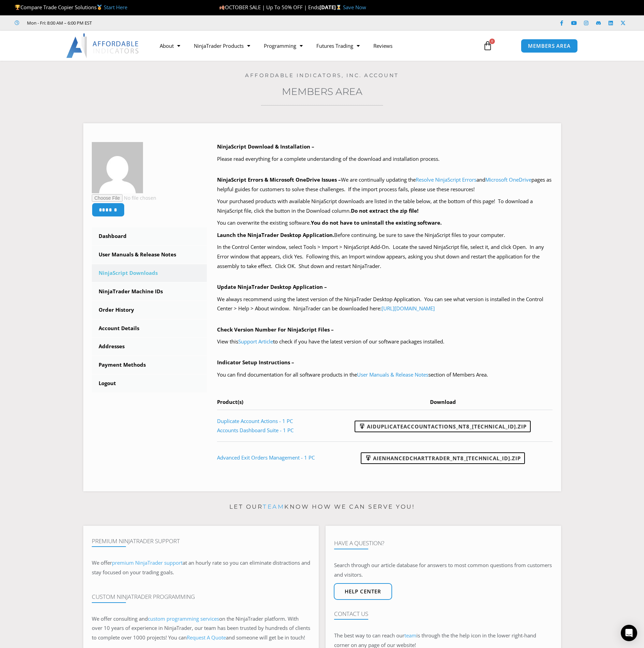 Image resolution: width=644 pixels, height=648 pixels. What do you see at coordinates (269, 7) in the screenshot?
I see `span: OCTOBER SALE | Up To 50% OFF | Ends` at bounding box center [269, 7].